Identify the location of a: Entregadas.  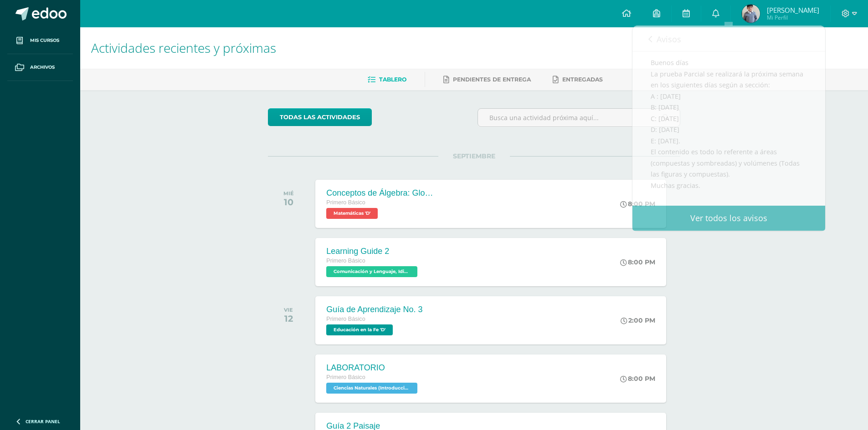
(577, 79).